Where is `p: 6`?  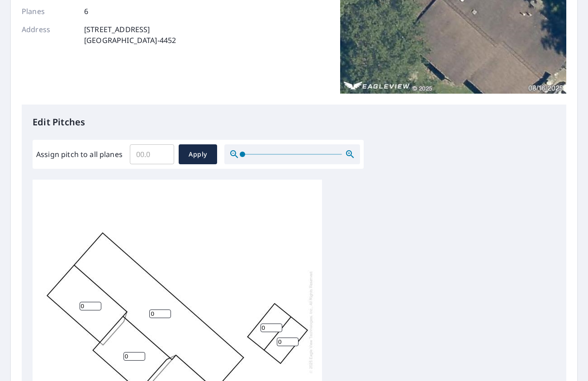 p: 6 is located at coordinates (86, 11).